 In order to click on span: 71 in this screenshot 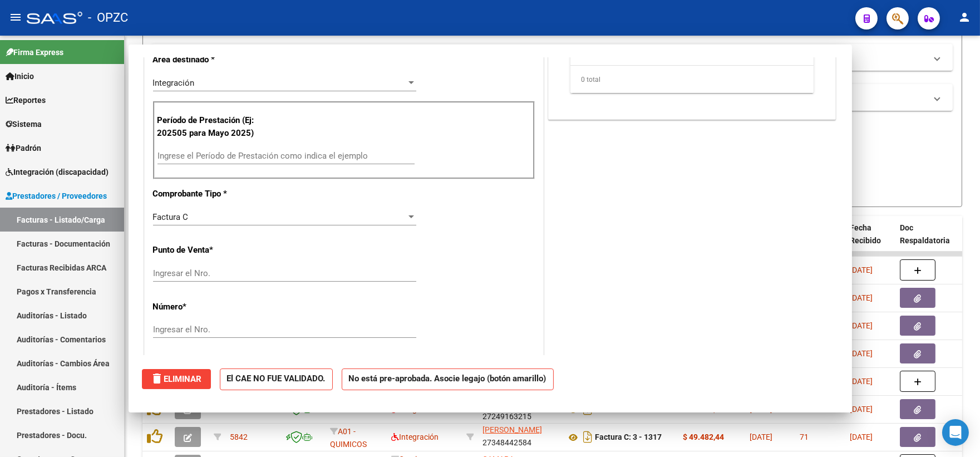, I will do `click(804, 437)`.